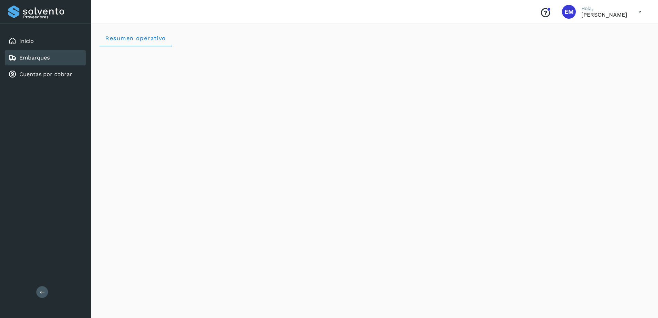  What do you see at coordinates (53, 17) in the screenshot?
I see `p: Proveedores` at bounding box center [53, 17].